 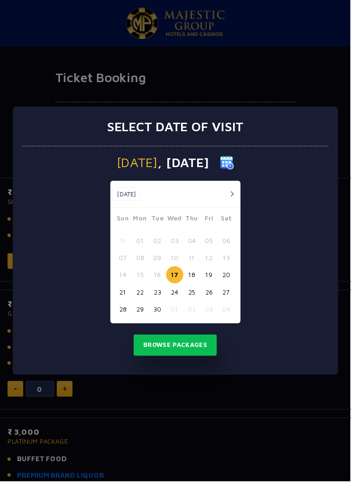 I want to click on button: 19, so click(x=212, y=279).